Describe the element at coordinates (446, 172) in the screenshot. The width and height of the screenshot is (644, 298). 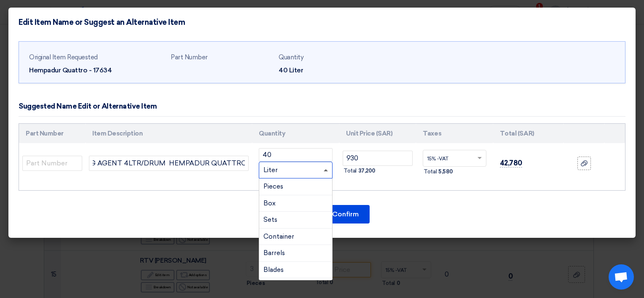
I see `span: 5,580` at that location.